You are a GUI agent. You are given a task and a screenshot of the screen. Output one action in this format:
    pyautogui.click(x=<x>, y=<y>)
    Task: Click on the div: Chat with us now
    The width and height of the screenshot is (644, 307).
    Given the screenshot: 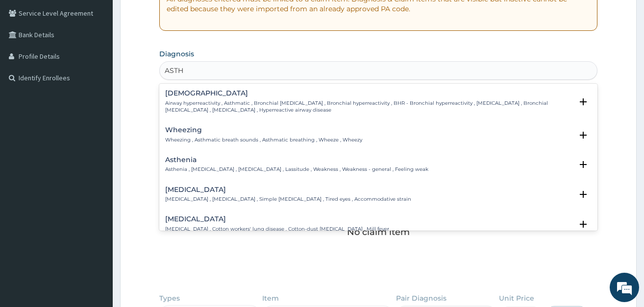 What is the action you would take?
    pyautogui.click(x=108, y=61)
    